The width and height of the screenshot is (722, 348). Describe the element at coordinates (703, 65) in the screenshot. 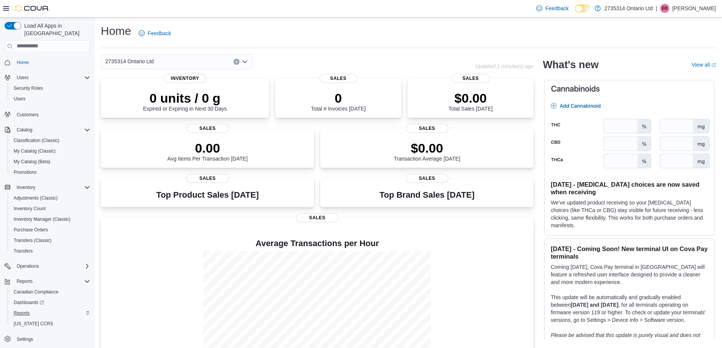

I see `a: View allExternal link` at that location.